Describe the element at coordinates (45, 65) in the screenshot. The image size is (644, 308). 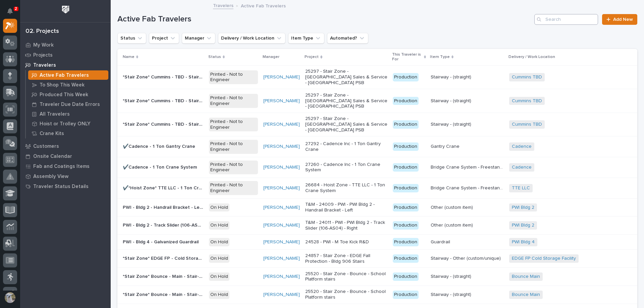
I see `p: Travelers` at that location.